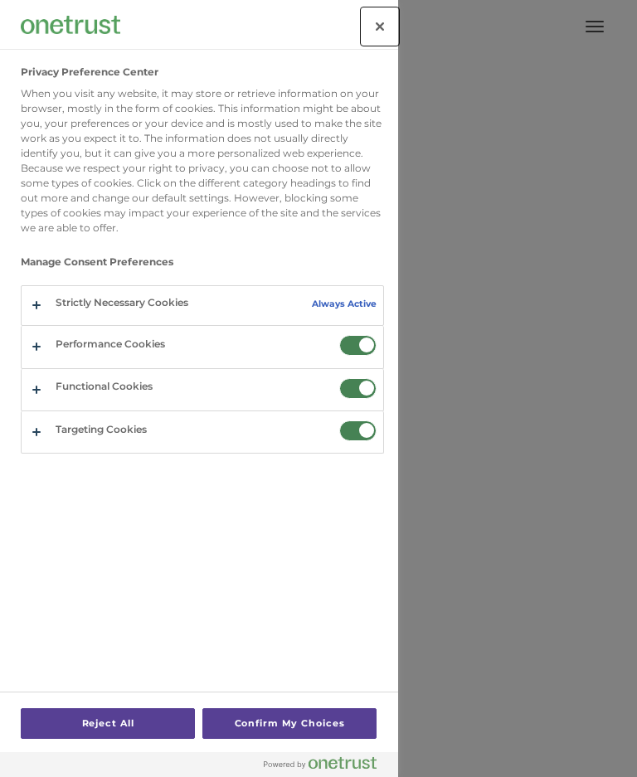 This screenshot has width=637, height=777. What do you see at coordinates (289, 723) in the screenshot?
I see `button: Confirm My Choices` at bounding box center [289, 723].